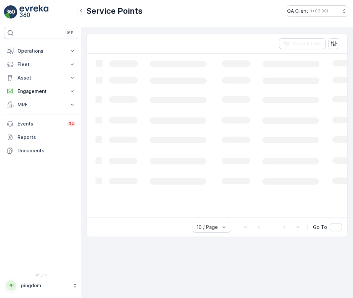 The image size is (353, 298). Describe the element at coordinates (11, 12) in the screenshot. I see `img: logo` at that location.